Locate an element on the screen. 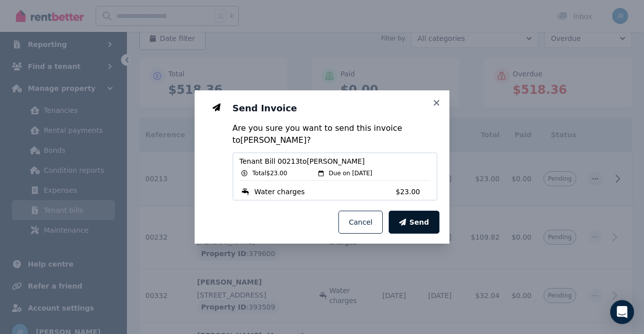 This screenshot has width=644, height=334. button: Cancel is located at coordinates (361, 222).